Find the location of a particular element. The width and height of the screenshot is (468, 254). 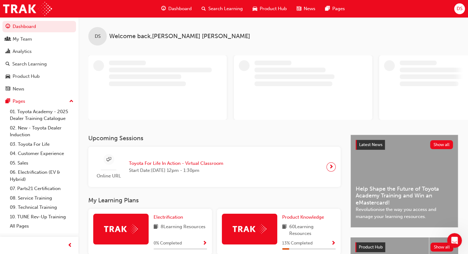

a: Latest NewsShow all is located at coordinates (405, 145).